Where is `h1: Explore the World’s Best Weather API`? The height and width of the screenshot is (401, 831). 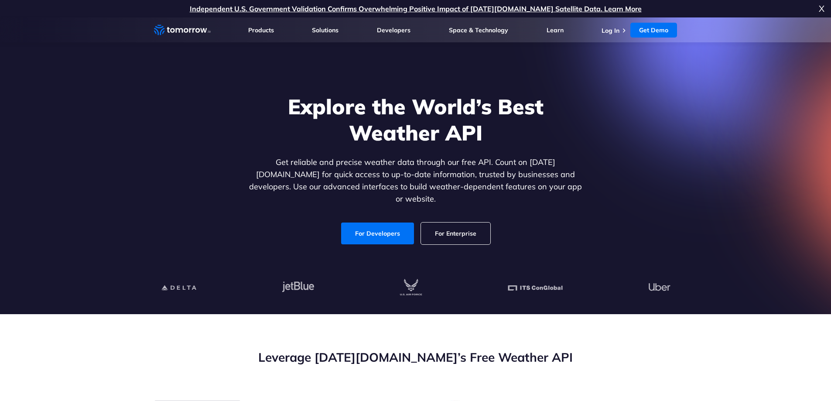 h1: Explore the World’s Best Weather API is located at coordinates (416, 119).